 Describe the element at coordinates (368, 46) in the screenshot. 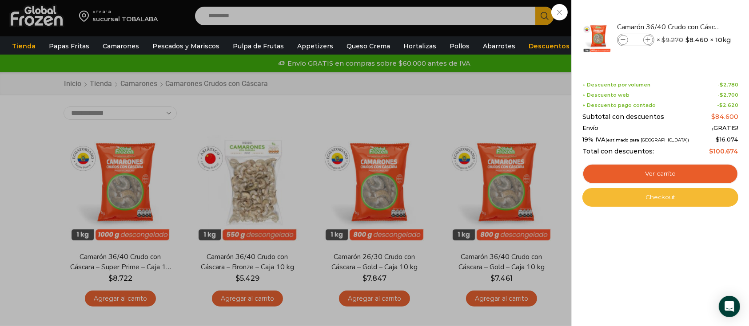

I see `a: Queso Crema` at that location.